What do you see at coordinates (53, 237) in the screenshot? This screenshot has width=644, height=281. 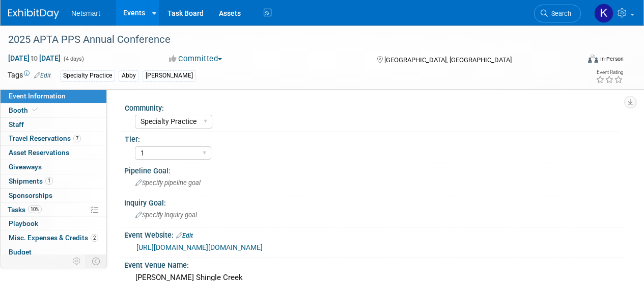 I see `a: Misc. Expenses & Credits2` at bounding box center [53, 237].